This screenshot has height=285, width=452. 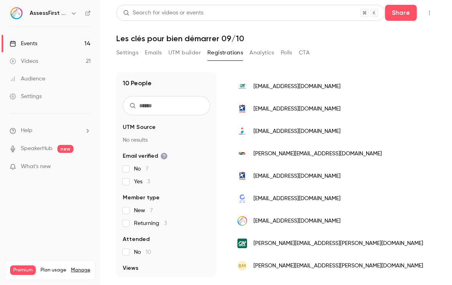 What do you see at coordinates (53, 271) in the screenshot?
I see `span: Plan usage` at bounding box center [53, 271].